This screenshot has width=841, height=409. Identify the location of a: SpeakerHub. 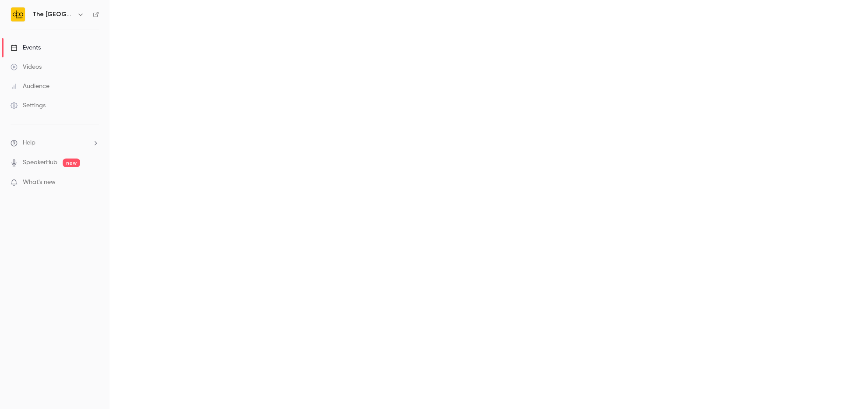
(40, 163).